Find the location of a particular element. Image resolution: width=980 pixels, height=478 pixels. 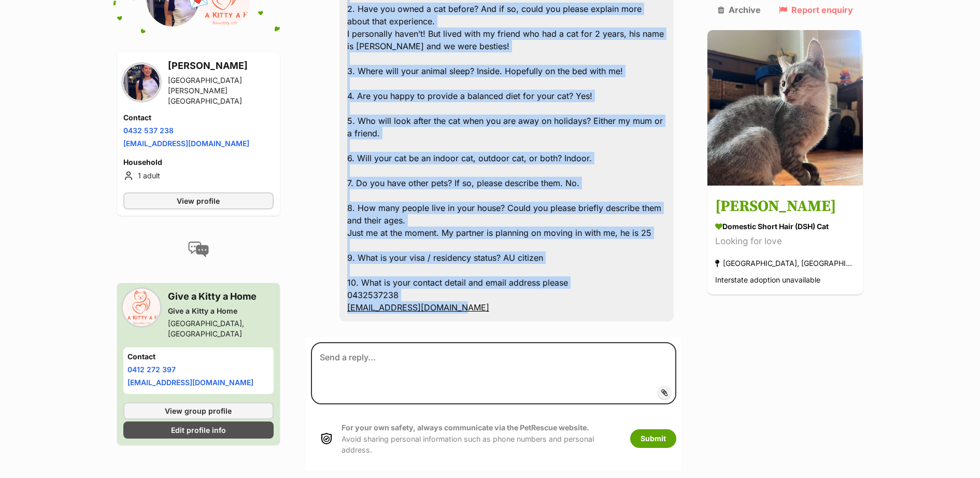

a: View profile is located at coordinates (199, 201).